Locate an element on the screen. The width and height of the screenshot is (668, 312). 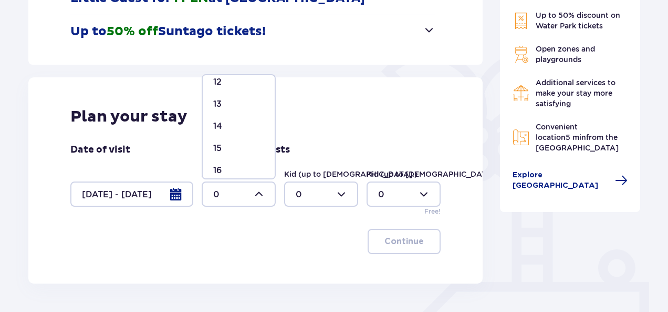
p: Plan your stay is located at coordinates (129, 117).